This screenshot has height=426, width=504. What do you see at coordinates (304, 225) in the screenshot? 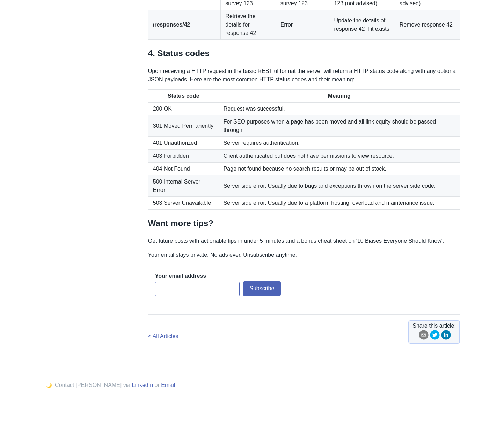
I see `h2: Want more tips?` at bounding box center [304, 225].